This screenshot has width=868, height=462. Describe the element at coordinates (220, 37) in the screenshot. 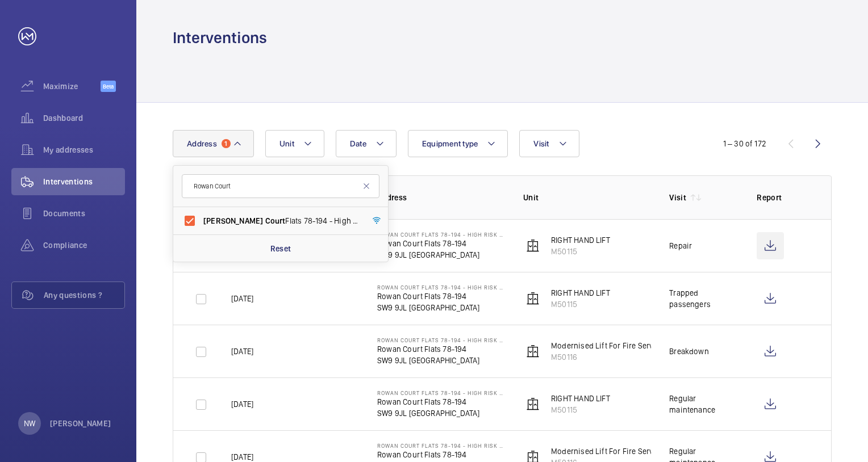

I see `h1: Interventions` at that location.